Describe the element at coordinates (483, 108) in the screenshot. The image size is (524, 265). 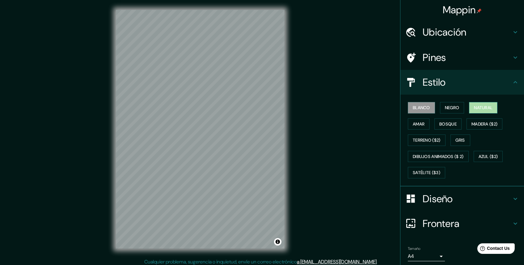
I see `button: Natural` at that location.